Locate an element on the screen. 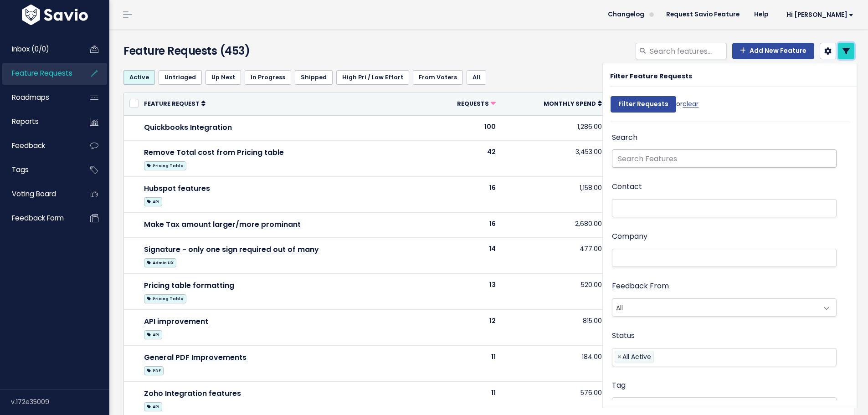  span: Admin UX is located at coordinates (160, 262).